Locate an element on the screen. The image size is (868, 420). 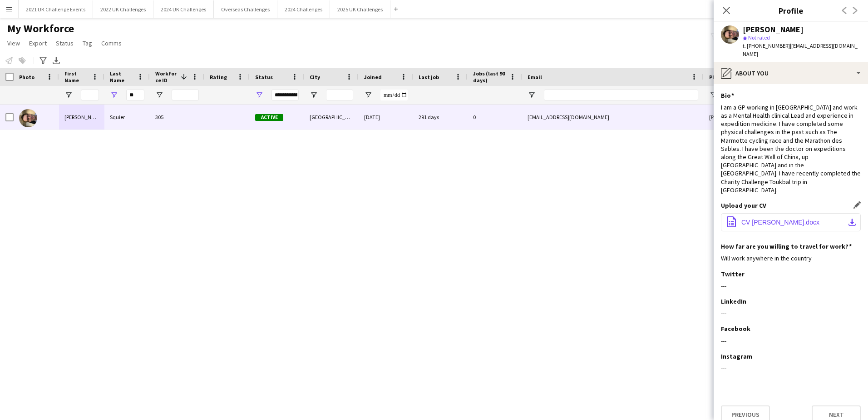
button: 2025 UK Challenges is located at coordinates (360, 9).